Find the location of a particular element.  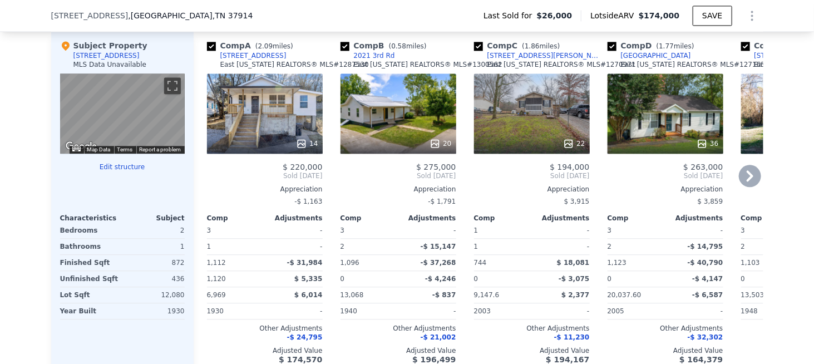

div: 2021 3rd Rd is located at coordinates (375, 56).